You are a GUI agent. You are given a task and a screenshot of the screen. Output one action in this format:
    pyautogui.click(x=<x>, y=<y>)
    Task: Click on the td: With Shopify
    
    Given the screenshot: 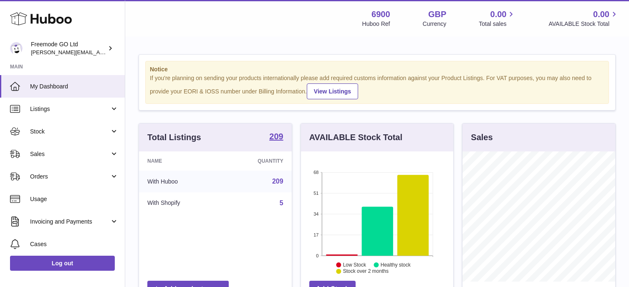 What is the action you would take?
    pyautogui.click(x=180, y=203)
    